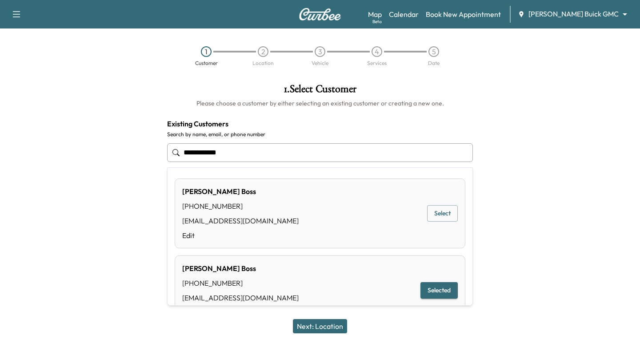  I want to click on div: Vehicle, so click(320, 63).